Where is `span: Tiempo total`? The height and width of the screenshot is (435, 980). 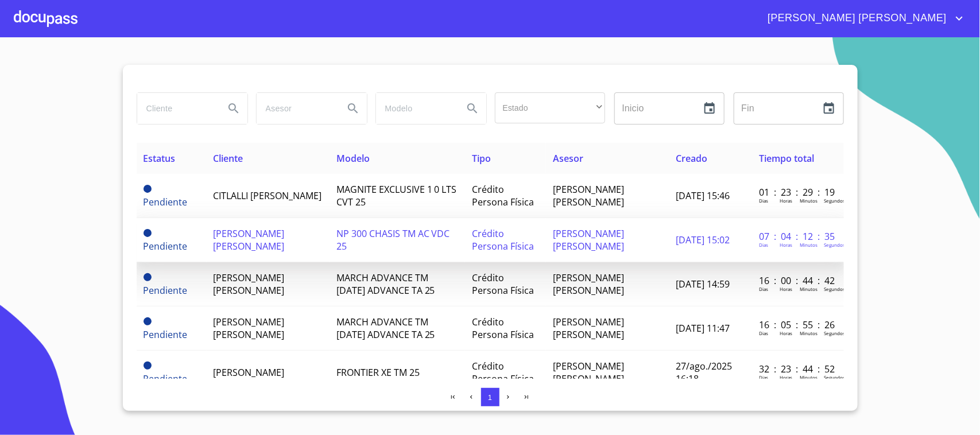 span: Tiempo total is located at coordinates (787, 159).